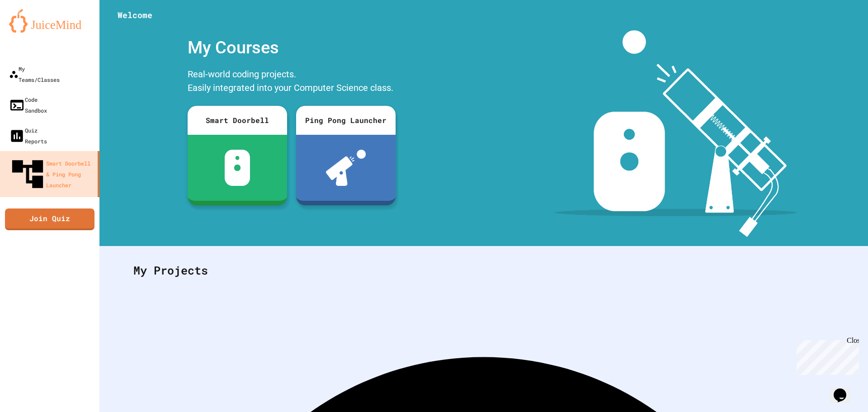  Describe the element at coordinates (238, 120) in the screenshot. I see `div: Smart Doorbell` at that location.